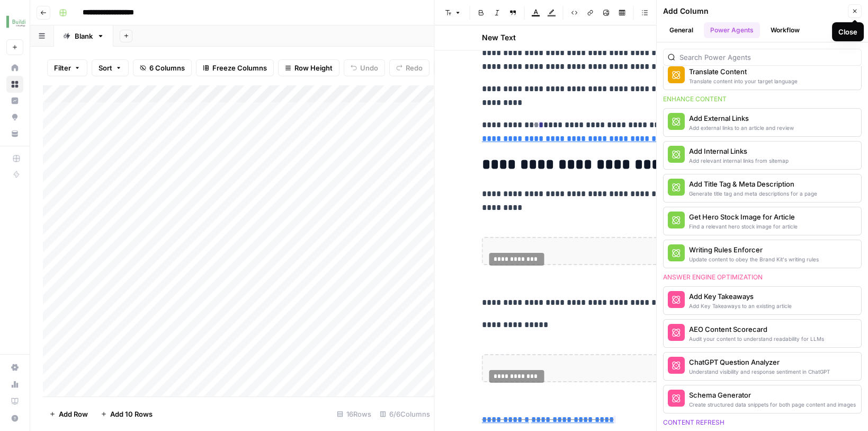 The width and height of the screenshot is (868, 431). What do you see at coordinates (83, 36) in the screenshot?
I see `div: Blank` at bounding box center [83, 36].